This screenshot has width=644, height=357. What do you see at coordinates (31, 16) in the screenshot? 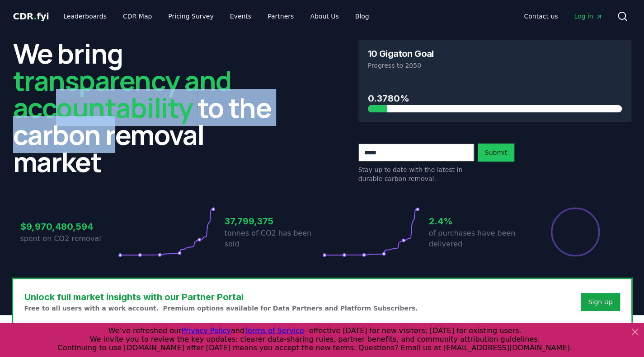
I see `a: CDR.fyi` at bounding box center [31, 16].